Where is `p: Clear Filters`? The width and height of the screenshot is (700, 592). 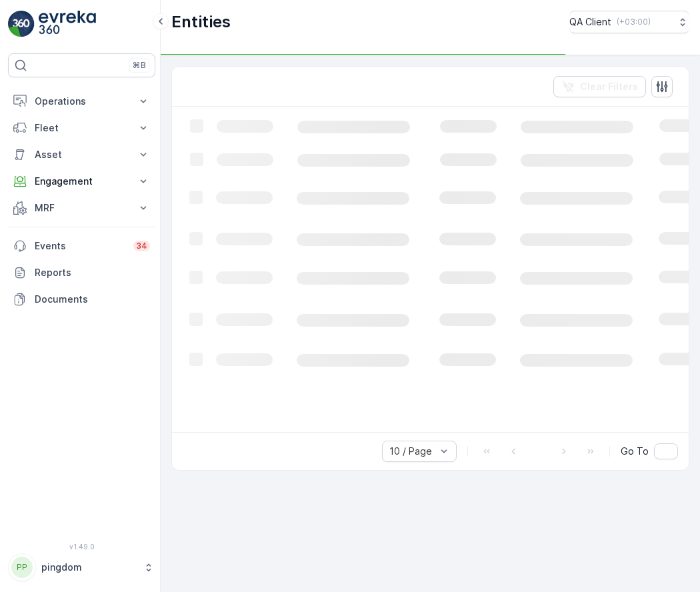
p: Clear Filters is located at coordinates (609, 87).